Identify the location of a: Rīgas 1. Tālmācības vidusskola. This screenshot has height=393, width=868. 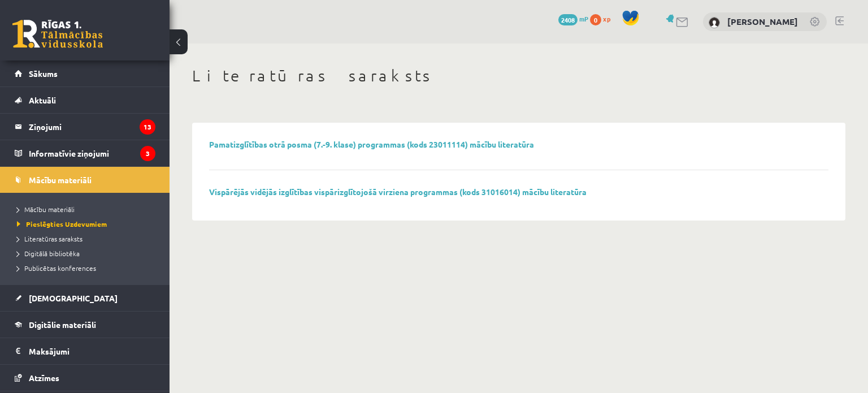
(58, 34).